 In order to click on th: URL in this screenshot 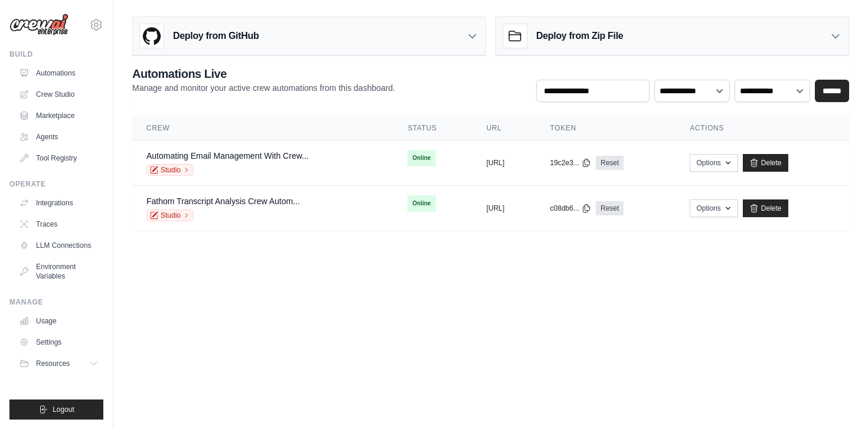, I will do `click(504, 128)`.